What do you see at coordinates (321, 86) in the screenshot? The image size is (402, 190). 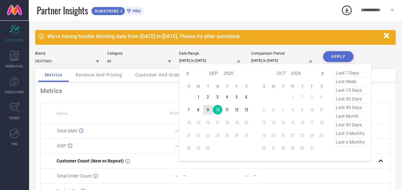 I see `th: Saturday` at bounding box center [321, 86].